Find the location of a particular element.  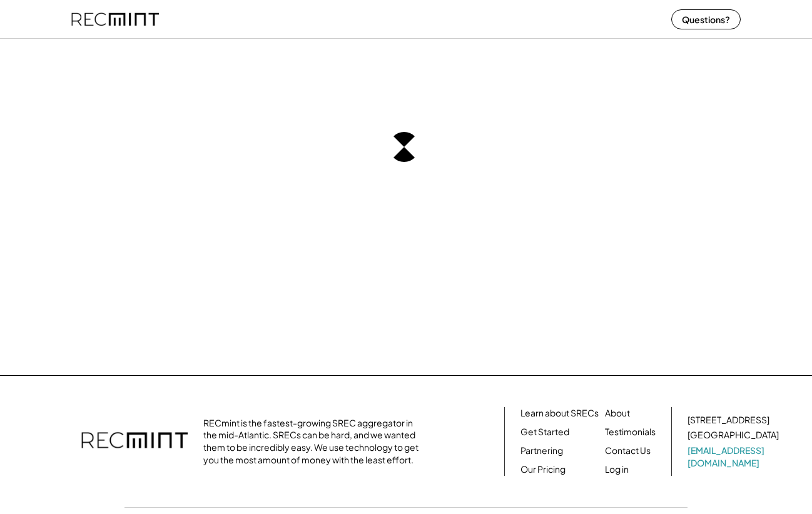

img: recmint-logotype%403x.png is located at coordinates (135, 442).